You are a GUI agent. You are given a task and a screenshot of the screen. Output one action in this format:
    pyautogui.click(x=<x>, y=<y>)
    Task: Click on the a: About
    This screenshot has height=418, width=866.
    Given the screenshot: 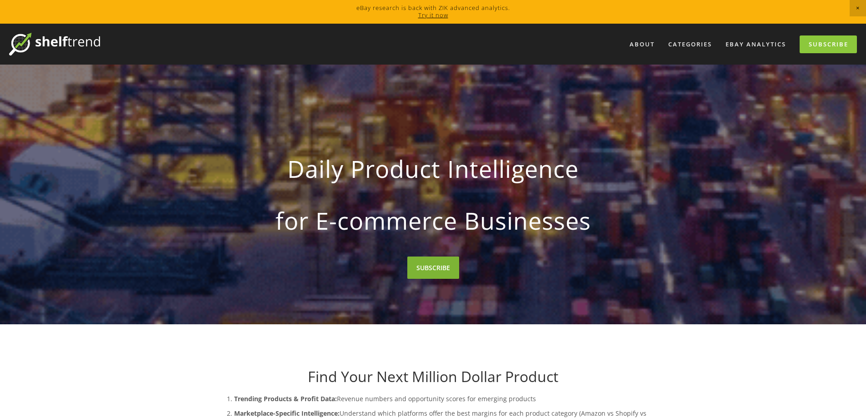 What is the action you would take?
    pyautogui.click(x=642, y=44)
    